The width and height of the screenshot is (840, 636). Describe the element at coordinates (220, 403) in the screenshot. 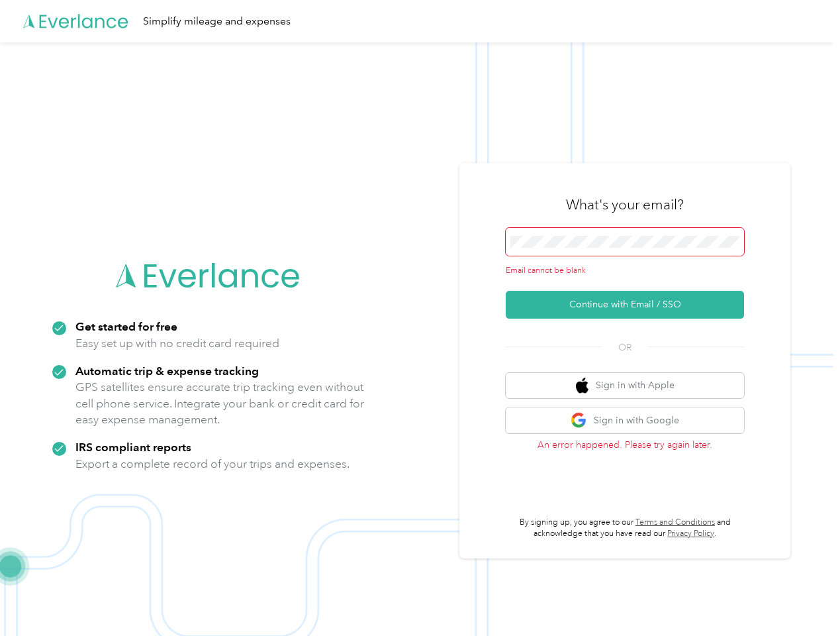

I see `p: GPS satellites ensure accurate trip tracking even without cell phone service. Integrate your bank...` at that location.